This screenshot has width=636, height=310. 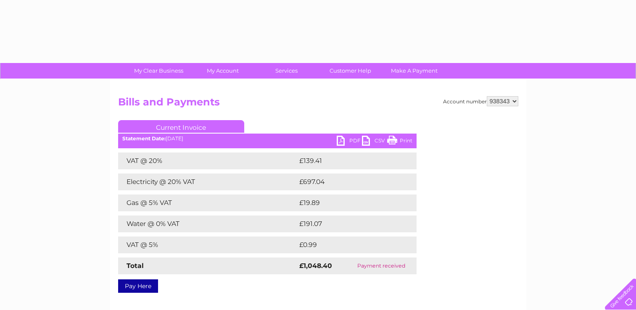 What do you see at coordinates (350, 142) in the screenshot?
I see `a: PDF` at bounding box center [350, 142].